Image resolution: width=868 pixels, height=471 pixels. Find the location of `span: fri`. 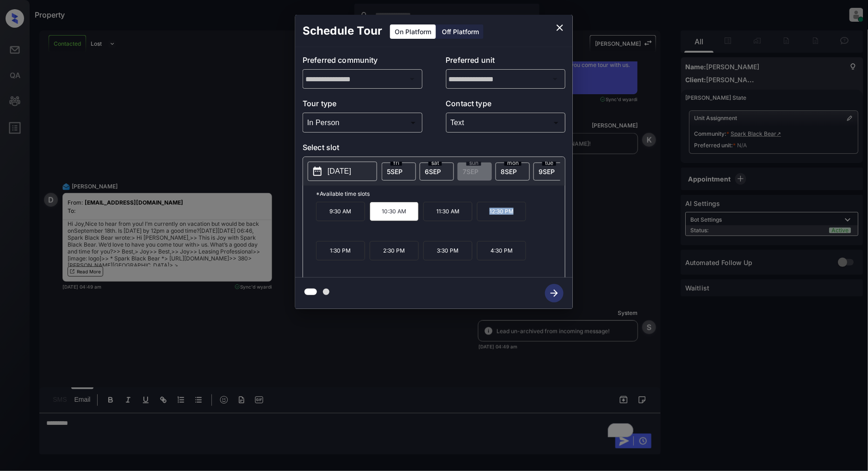

span: fri is located at coordinates (397, 163).